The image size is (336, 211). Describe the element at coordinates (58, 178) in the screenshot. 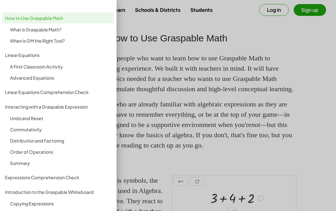

I see `div: Expressions Comprehension Check` at that location.